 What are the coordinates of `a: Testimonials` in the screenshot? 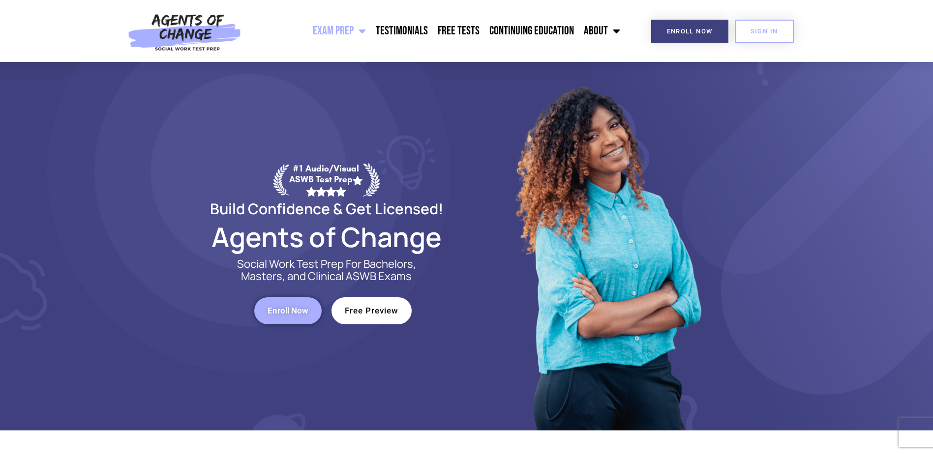 It's located at (402, 31).